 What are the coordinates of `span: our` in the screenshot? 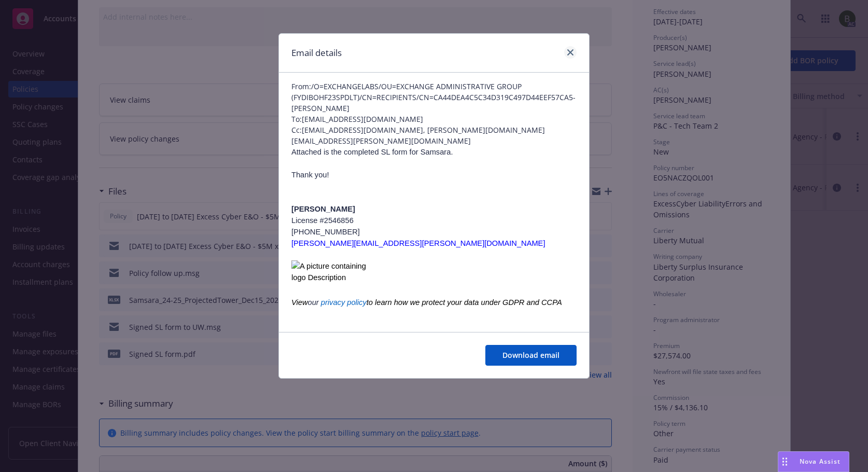 It's located at (313, 302).